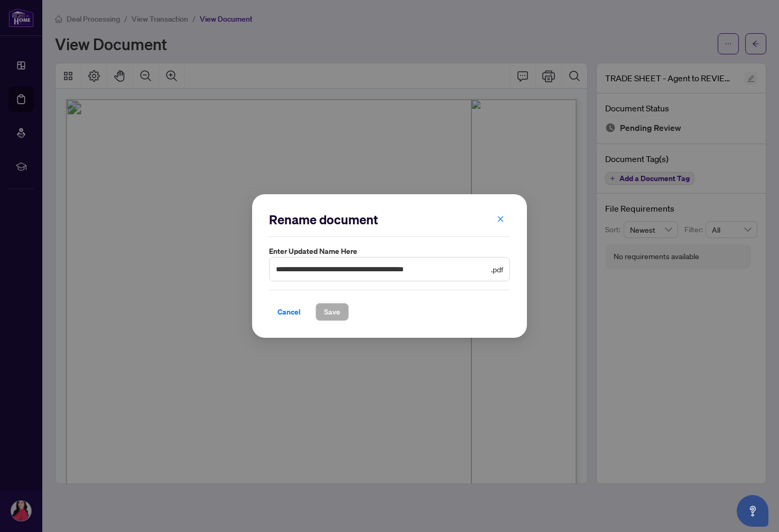 This screenshot has height=532, width=779. What do you see at coordinates (497, 269) in the screenshot?
I see `span: .pdf` at bounding box center [497, 269].